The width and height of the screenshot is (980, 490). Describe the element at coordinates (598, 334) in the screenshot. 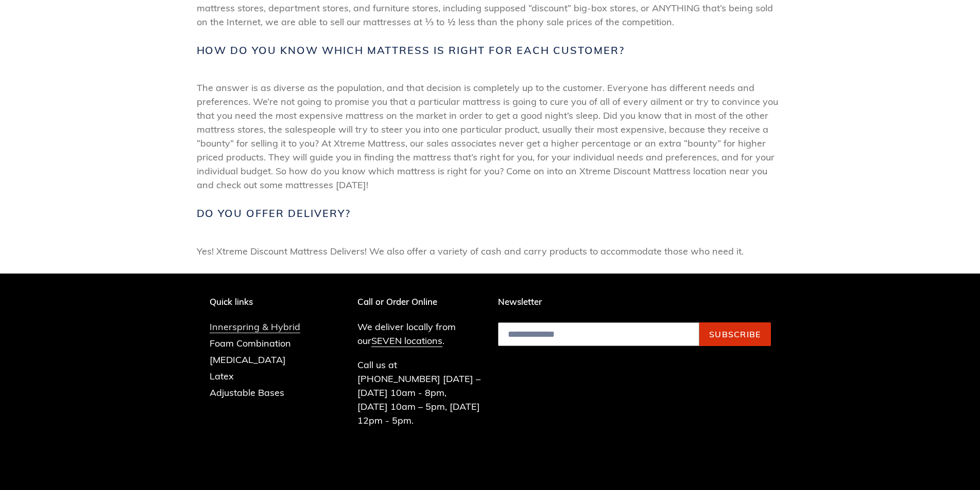

I see `input: Email address` at that location.